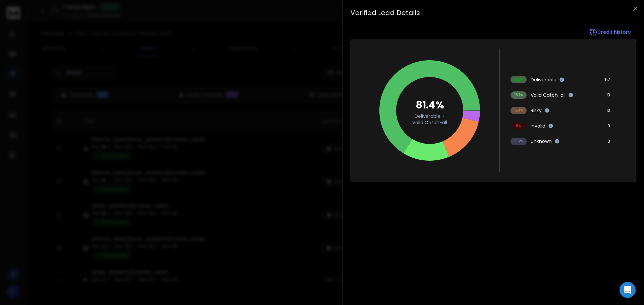 This screenshot has height=305, width=644. What do you see at coordinates (519, 80) in the screenshot?
I see `p: 66.3 %` at bounding box center [519, 80].